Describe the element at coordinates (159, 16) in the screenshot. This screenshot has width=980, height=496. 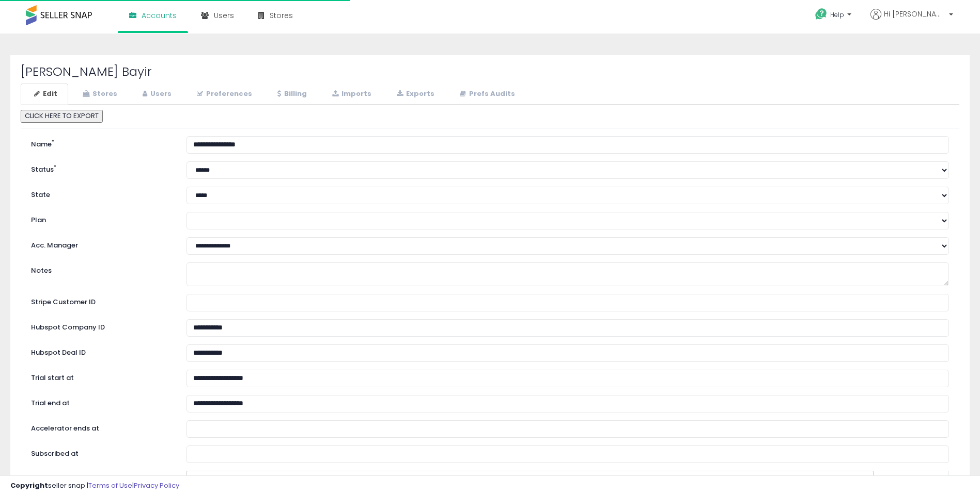
I see `span: Accounts` at that location.